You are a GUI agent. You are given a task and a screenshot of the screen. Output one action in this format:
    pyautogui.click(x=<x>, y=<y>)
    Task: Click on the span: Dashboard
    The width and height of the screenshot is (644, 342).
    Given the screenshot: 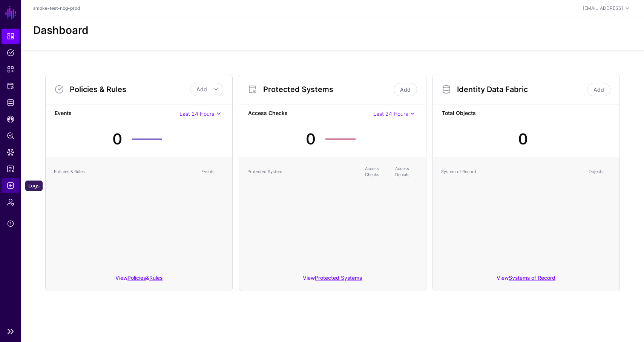 What is the action you would take?
    pyautogui.click(x=11, y=36)
    